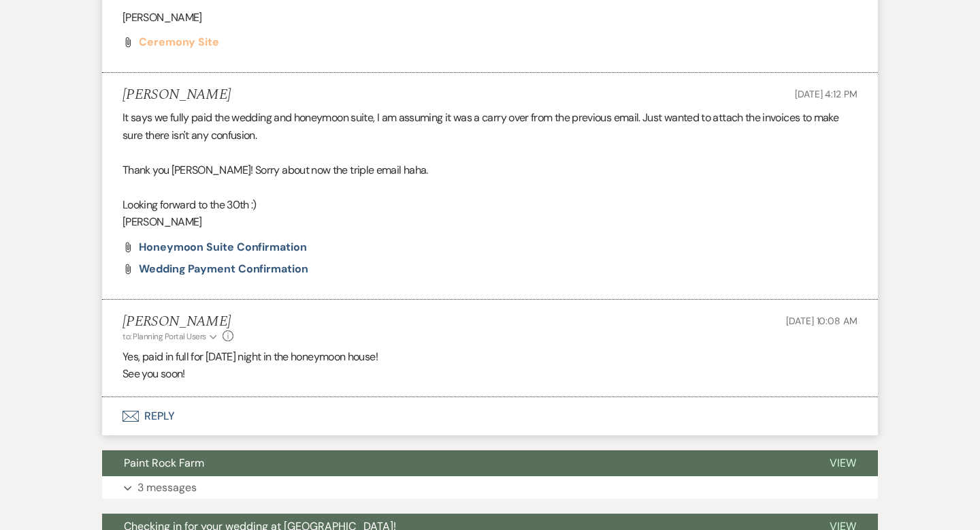  Describe the element at coordinates (223, 247) in the screenshot. I see `a: Honeymoon suite confirmation` at that location.